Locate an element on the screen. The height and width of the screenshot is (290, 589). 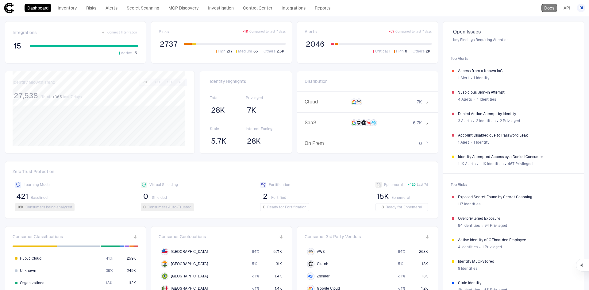
span: Clutch is located at coordinates (322, 264).